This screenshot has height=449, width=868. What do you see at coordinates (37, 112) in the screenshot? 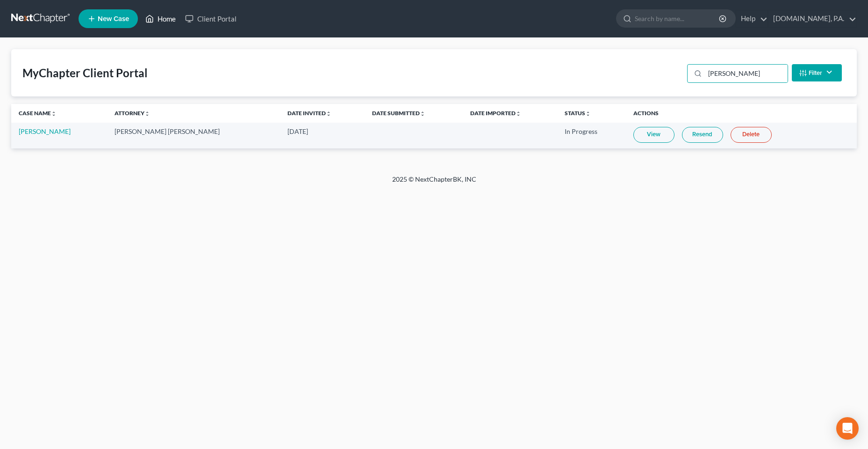
I see `a: Case Nameunfold_more` at bounding box center [37, 112].